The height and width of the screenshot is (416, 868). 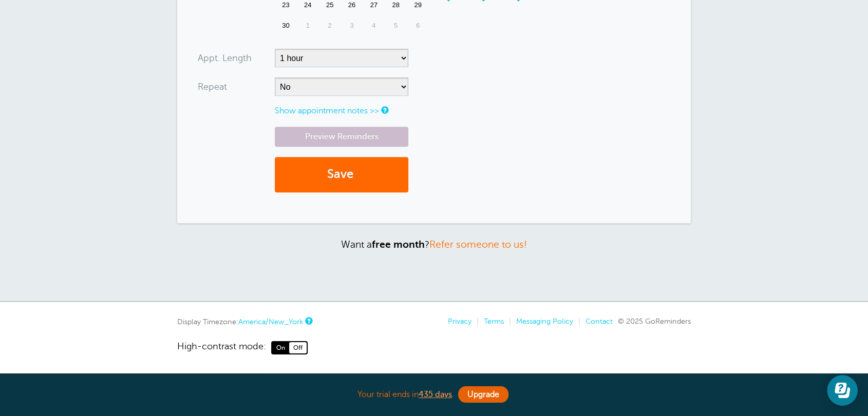 I want to click on div: Monday, December 1, so click(x=308, y=25).